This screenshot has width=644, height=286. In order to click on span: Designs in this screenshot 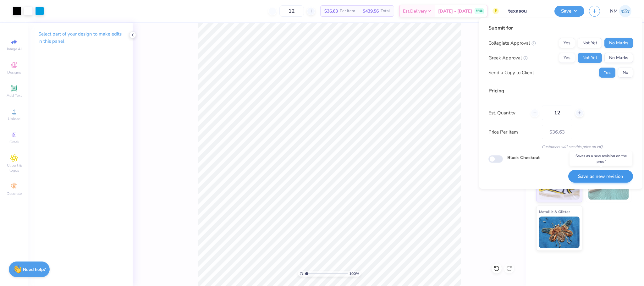, I will do `click(14, 72)`.